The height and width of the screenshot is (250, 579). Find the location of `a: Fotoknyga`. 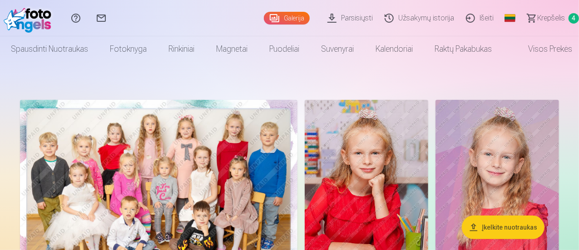

a: Fotoknyga is located at coordinates (128, 49).